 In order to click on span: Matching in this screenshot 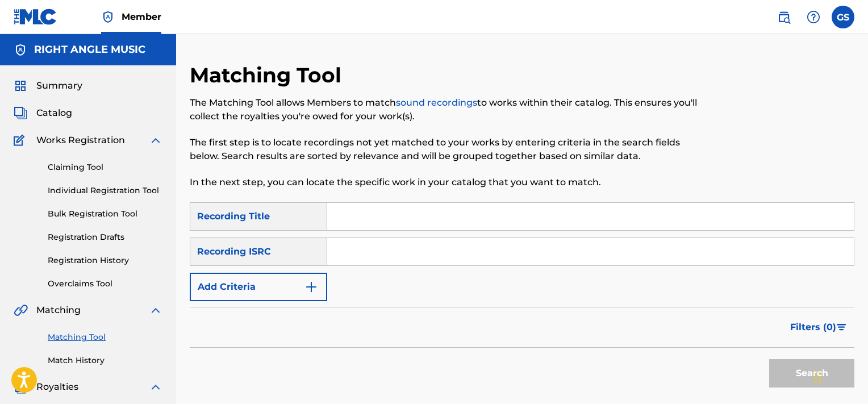, I will do `click(59, 310)`.